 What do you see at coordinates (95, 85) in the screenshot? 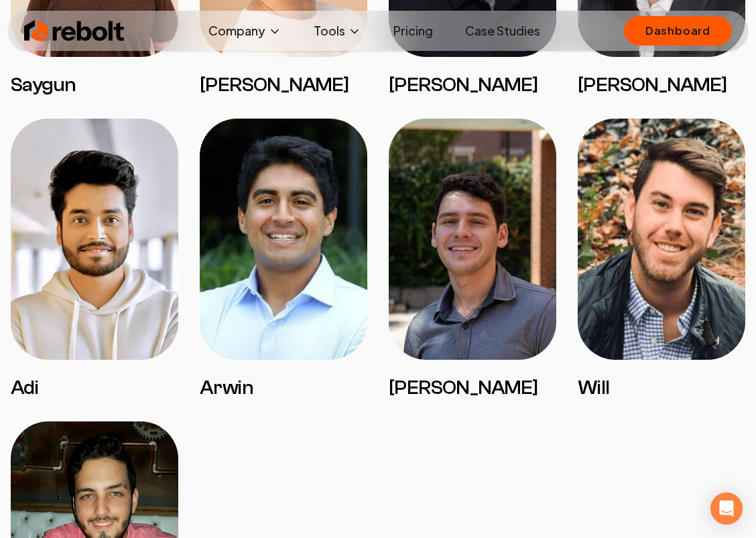
I see `h3: Saygun` at bounding box center [95, 85].